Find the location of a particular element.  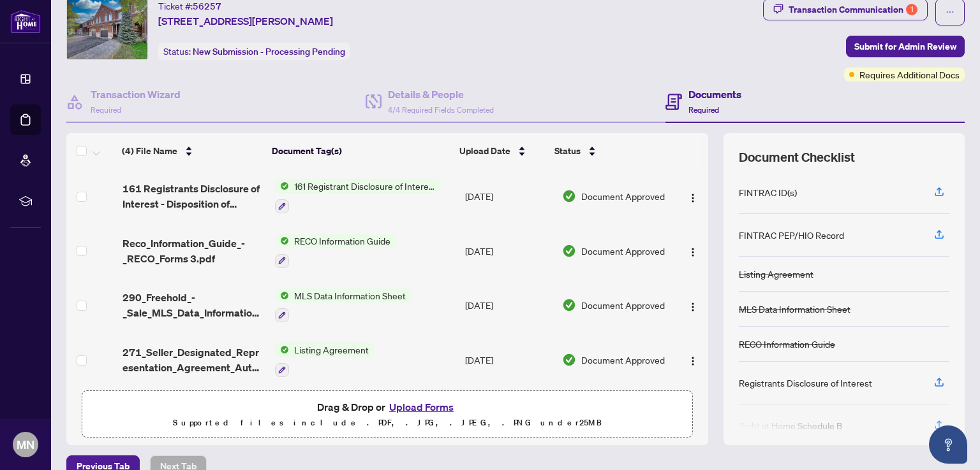

button: Status IconRECO Information Guide is located at coordinates (335, 251).